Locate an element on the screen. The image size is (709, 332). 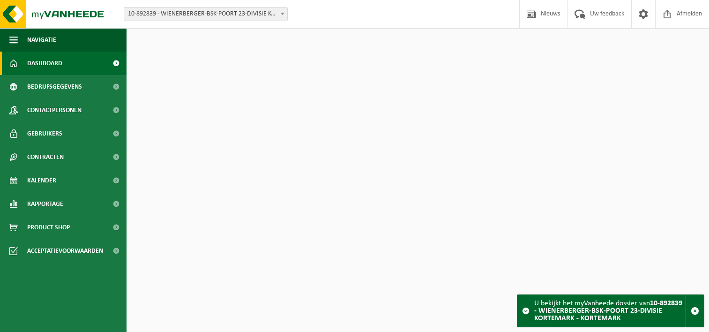
span: Contactpersonen is located at coordinates (54, 110).